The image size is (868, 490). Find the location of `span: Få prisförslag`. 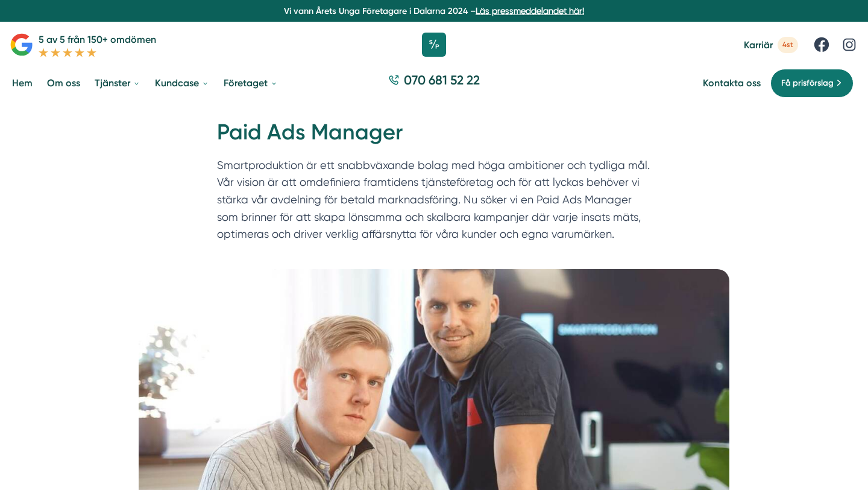

span: Få prisförslag is located at coordinates (808, 83).